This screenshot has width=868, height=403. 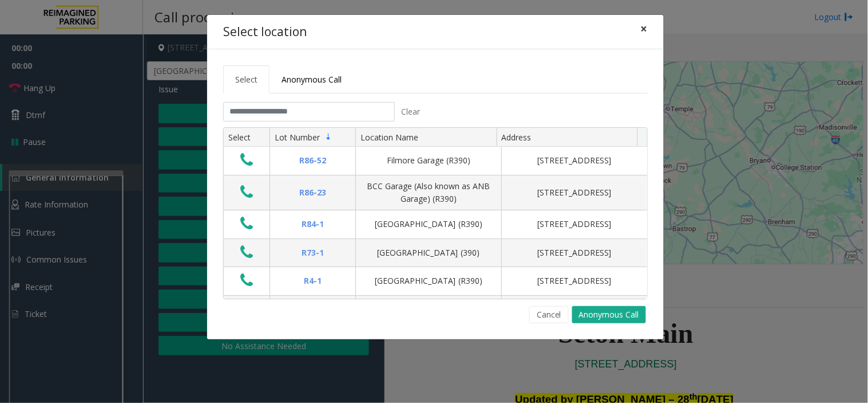 What do you see at coordinates (246, 79) in the screenshot?
I see `span: Select` at bounding box center [246, 79].